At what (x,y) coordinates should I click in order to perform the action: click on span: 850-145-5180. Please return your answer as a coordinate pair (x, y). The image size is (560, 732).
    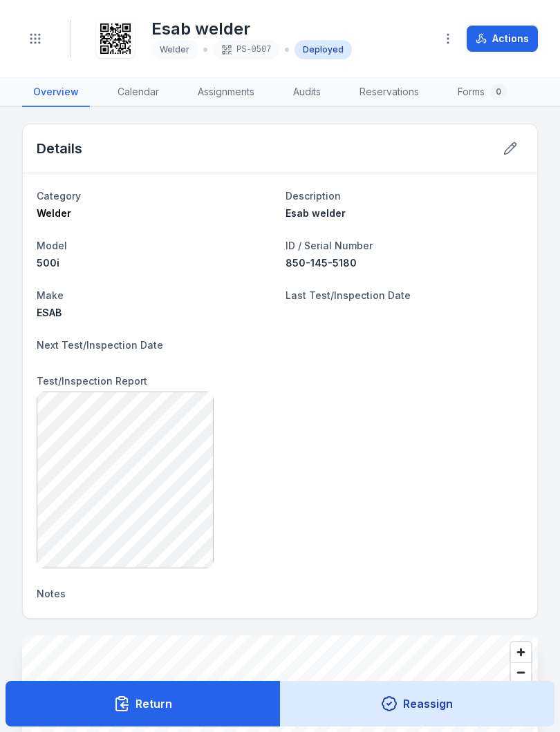
    Looking at the image, I should click on (321, 263).